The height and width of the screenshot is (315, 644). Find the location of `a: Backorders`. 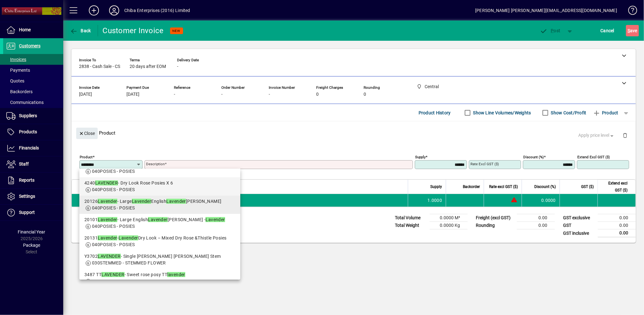

a: Backorders is located at coordinates (33, 92).